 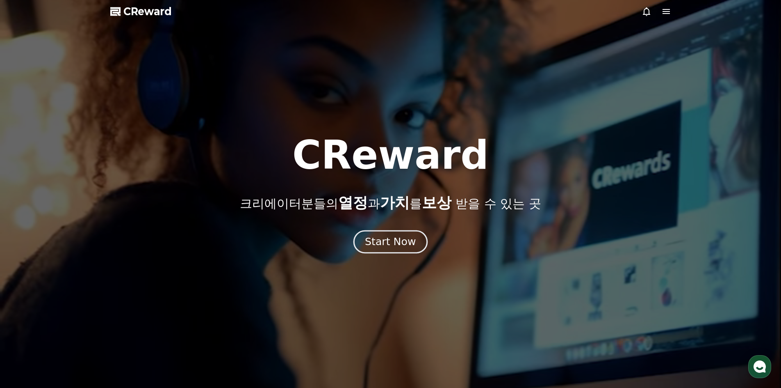 What do you see at coordinates (80, 270) in the screenshot?
I see `a: 대화` at bounding box center [80, 270].